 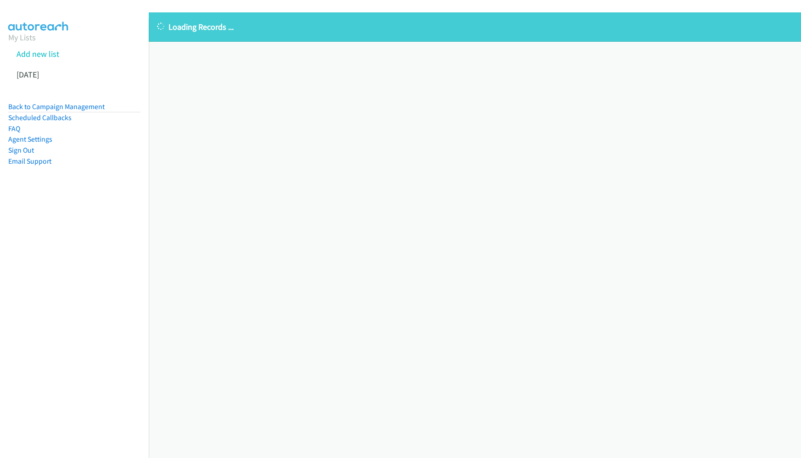 I want to click on a: Back to Campaign Management, so click(x=56, y=106).